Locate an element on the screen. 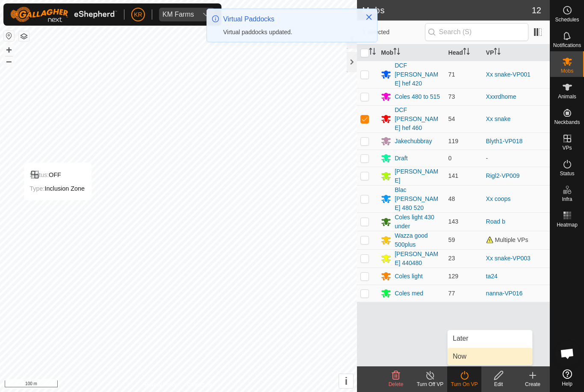  span: 12 is located at coordinates (537, 10).